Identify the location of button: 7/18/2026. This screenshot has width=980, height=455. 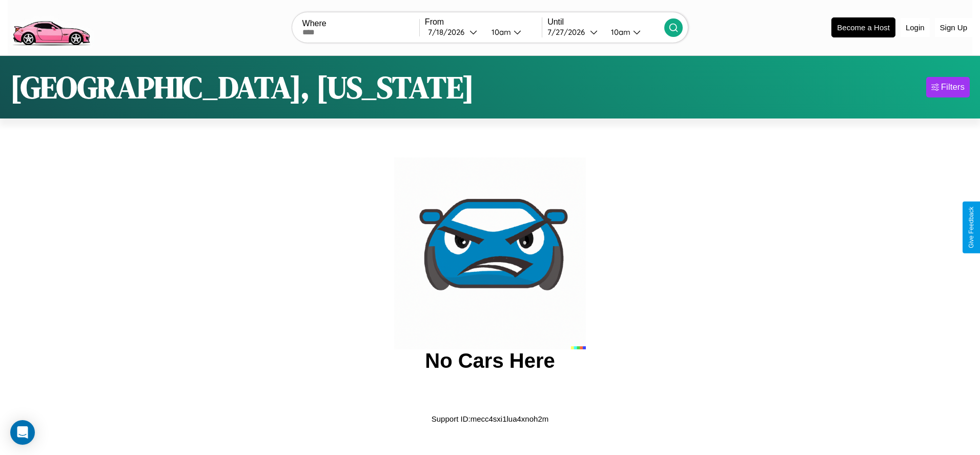
(454, 32).